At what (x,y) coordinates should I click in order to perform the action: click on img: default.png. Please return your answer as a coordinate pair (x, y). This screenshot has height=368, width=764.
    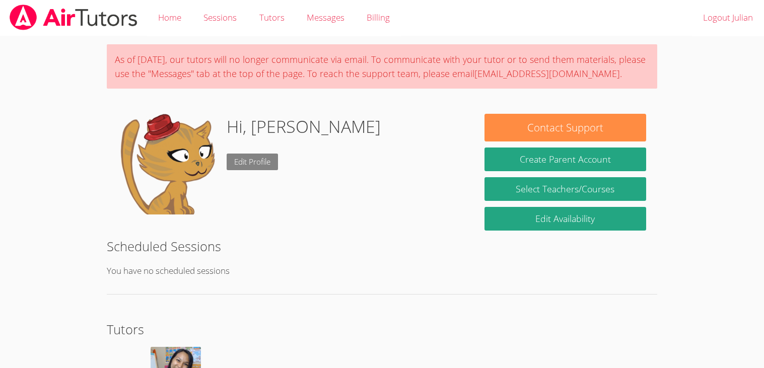
    Looking at the image, I should click on (168, 164).